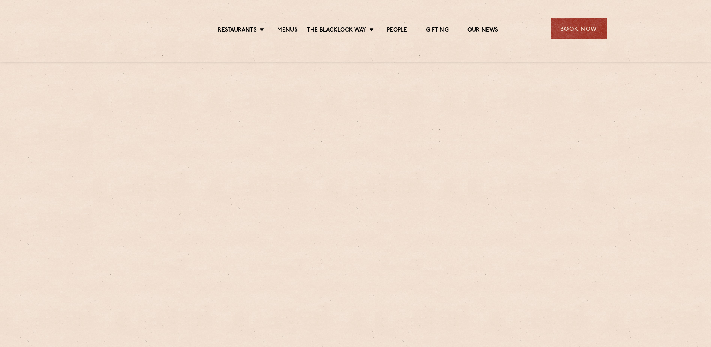 The image size is (711, 347). I want to click on div: Book Now, so click(579, 29).